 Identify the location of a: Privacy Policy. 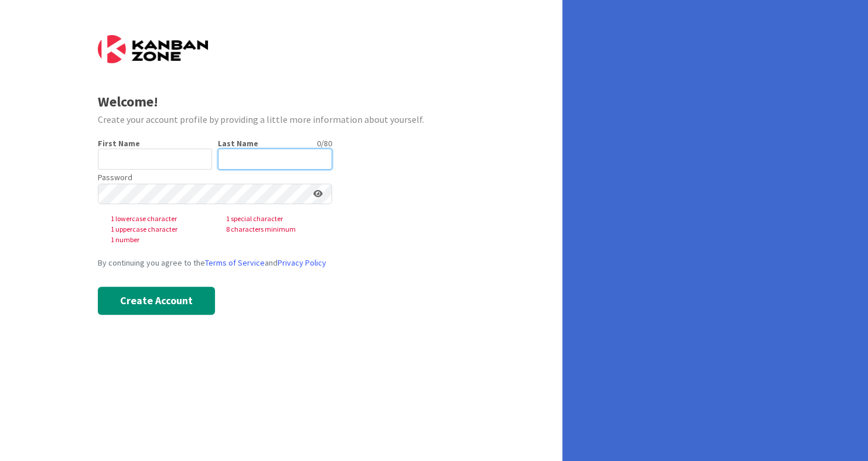
(302, 263).